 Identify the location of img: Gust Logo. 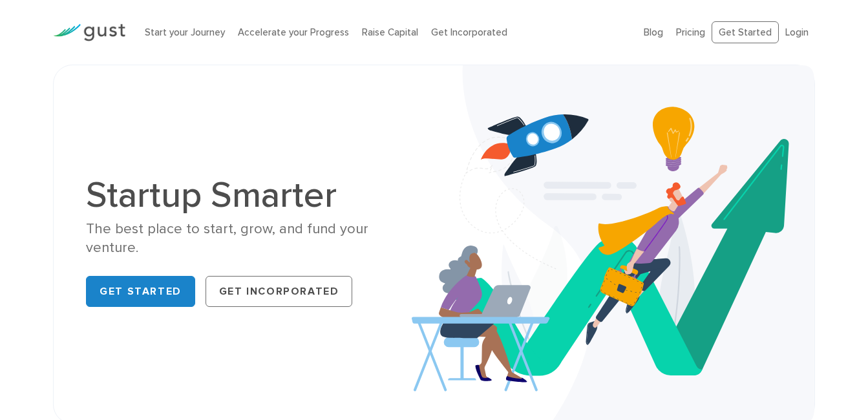
(89, 32).